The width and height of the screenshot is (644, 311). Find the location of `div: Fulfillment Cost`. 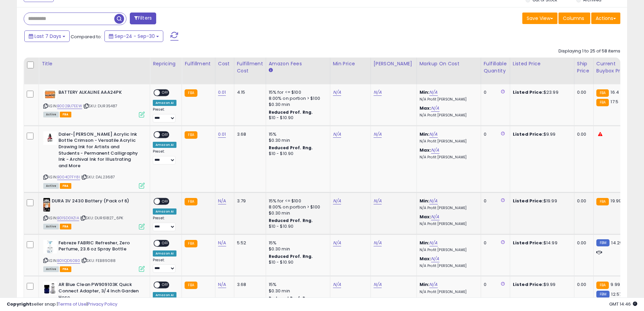

div: Fulfillment Cost is located at coordinates (250, 67).